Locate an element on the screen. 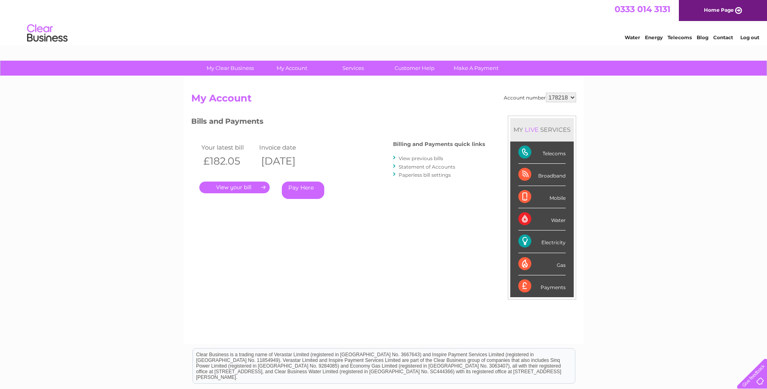 The width and height of the screenshot is (767, 389). a: View previous bills is located at coordinates (421, 158).